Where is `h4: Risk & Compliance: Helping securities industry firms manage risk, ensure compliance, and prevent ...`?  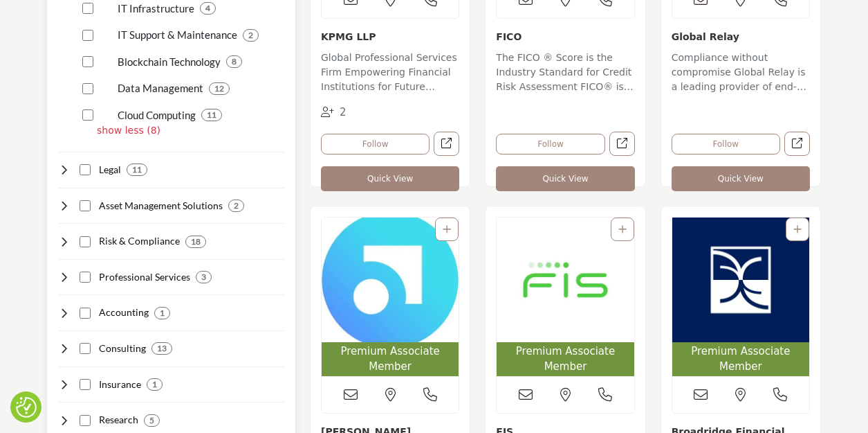 h4: Risk & Compliance: Helping securities industry firms manage risk, ensure compliance, and prevent ... is located at coordinates (139, 241).